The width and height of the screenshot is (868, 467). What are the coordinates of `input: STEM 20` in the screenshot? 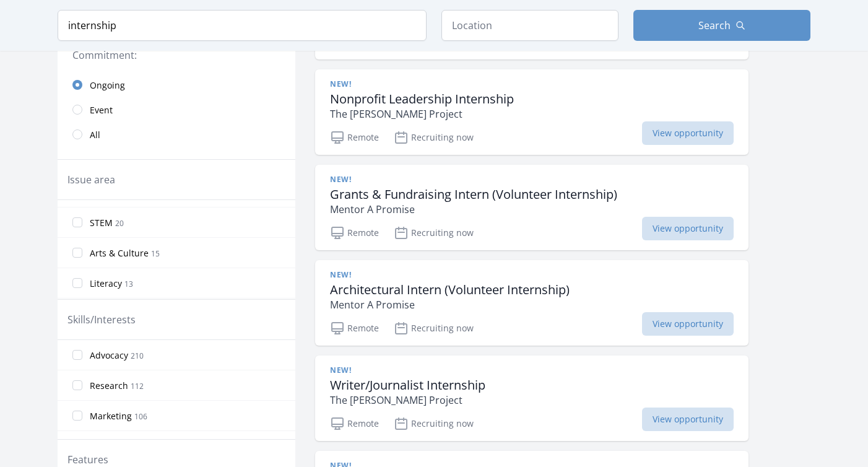 It's located at (77, 222).